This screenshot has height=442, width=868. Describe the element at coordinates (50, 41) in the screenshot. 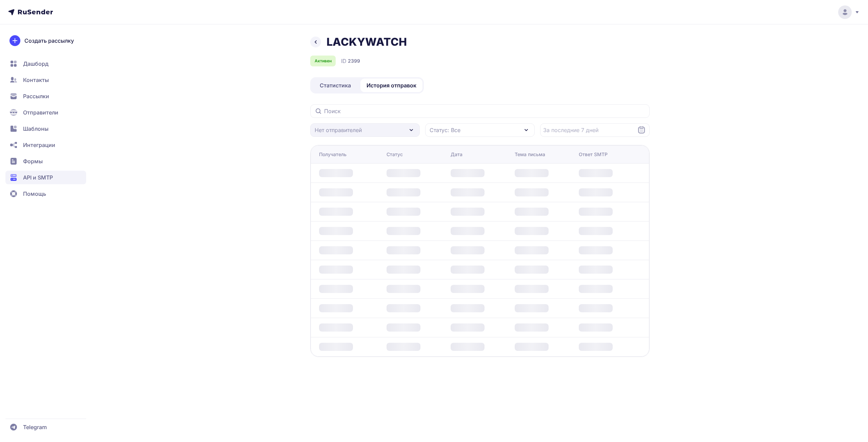

I see `span: Создать рассылку` at that location.